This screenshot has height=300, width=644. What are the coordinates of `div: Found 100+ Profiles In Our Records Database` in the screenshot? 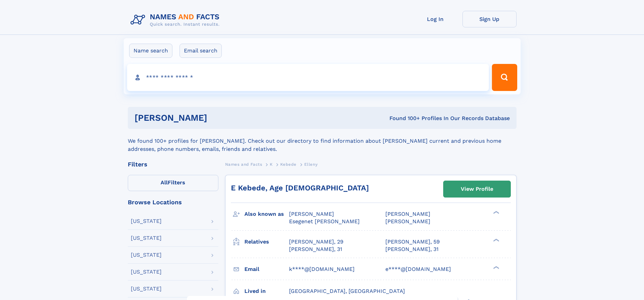 It's located at (404, 118).